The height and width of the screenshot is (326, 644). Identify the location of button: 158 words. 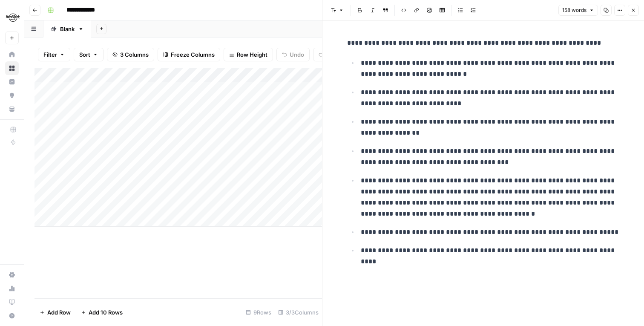
(578, 10).